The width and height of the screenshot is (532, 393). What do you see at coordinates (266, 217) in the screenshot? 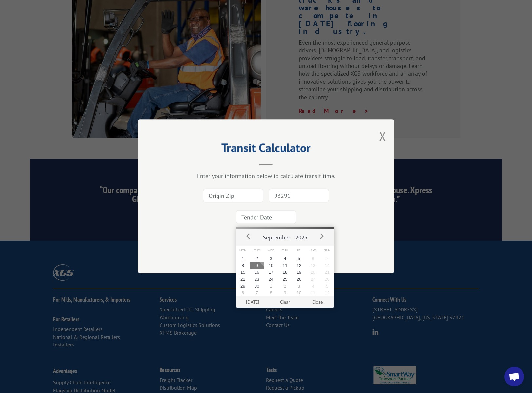
I see `input: Tender Date` at bounding box center [266, 217].